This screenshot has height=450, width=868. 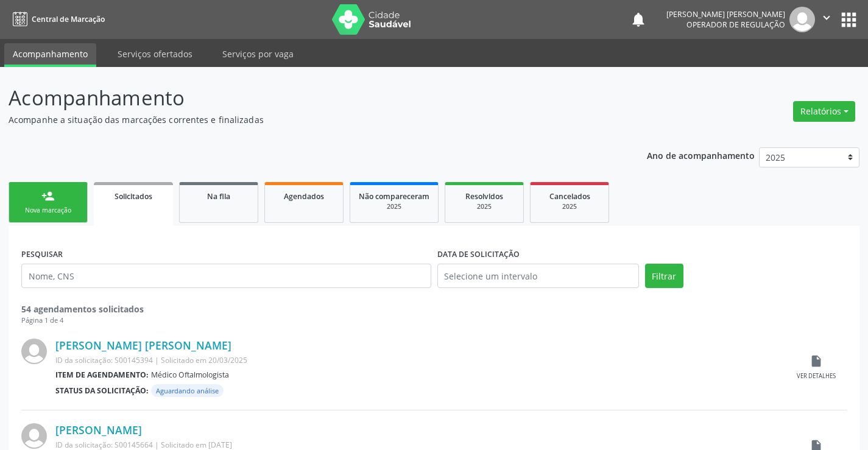 What do you see at coordinates (816, 376) in the screenshot?
I see `div: Ver detalhes` at bounding box center [816, 376].